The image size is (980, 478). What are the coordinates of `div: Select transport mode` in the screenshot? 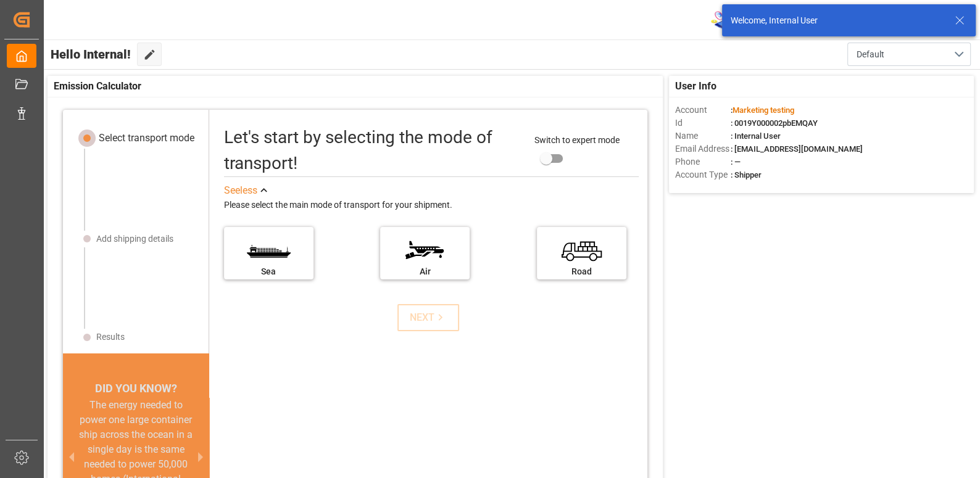 It's located at (146, 138).